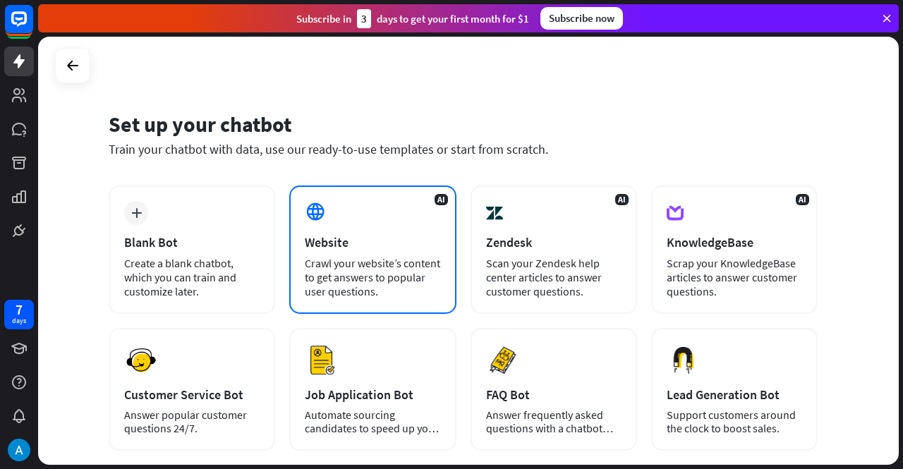 The width and height of the screenshot is (903, 469). Describe the element at coordinates (192, 422) in the screenshot. I see `div: Answer popular customer questions 24/7.` at that location.